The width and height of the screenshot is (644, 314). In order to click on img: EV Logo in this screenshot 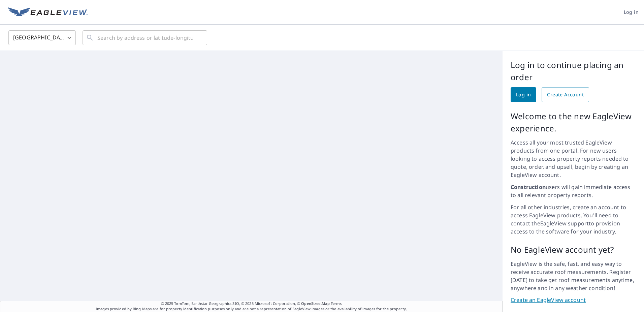, I will do `click(48, 12)`.